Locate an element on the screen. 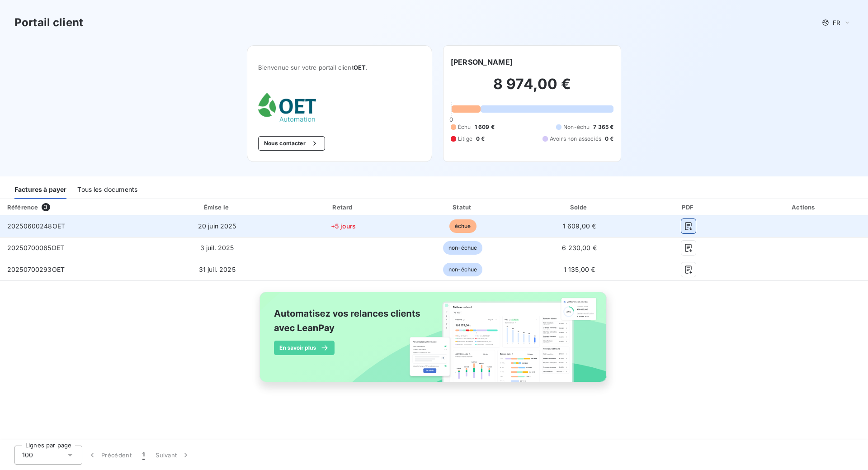 The height and width of the screenshot is (470, 868). img: banner is located at coordinates (434, 342).